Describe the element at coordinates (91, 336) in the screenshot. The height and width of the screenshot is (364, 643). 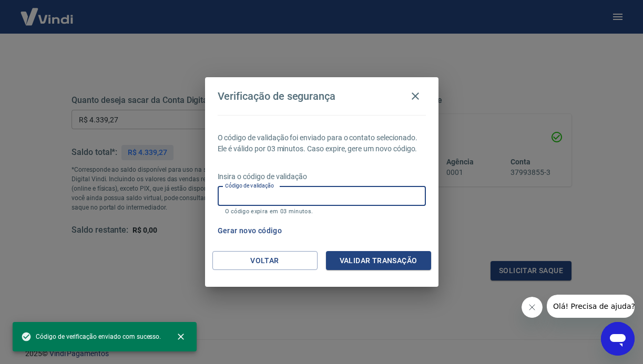
I see `span: Código de verificação enviado com sucesso.` at that location.